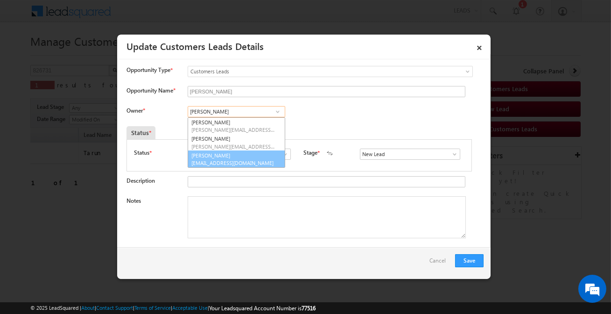  What do you see at coordinates (312, 71) in the screenshot?
I see `span: Customers Leads` at bounding box center [312, 71].